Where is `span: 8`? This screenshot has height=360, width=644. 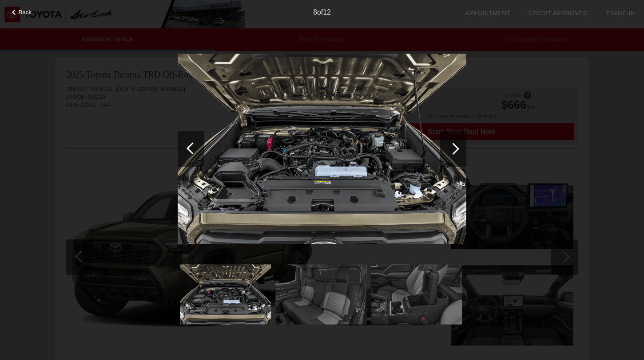
span: 8 is located at coordinates (315, 12).